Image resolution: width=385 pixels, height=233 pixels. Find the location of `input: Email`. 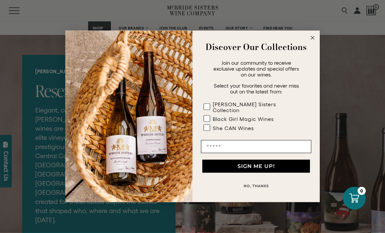

input: Email is located at coordinates (256, 147).